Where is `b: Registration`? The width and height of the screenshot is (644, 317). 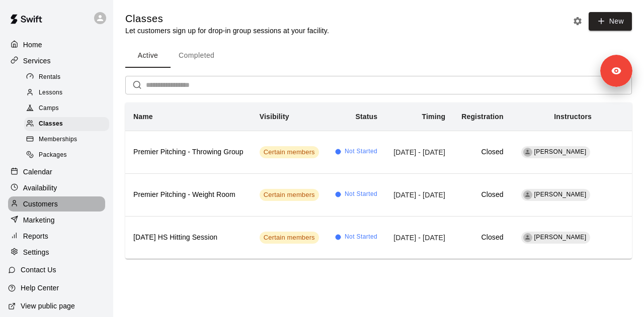
b: Registration is located at coordinates (482, 117).